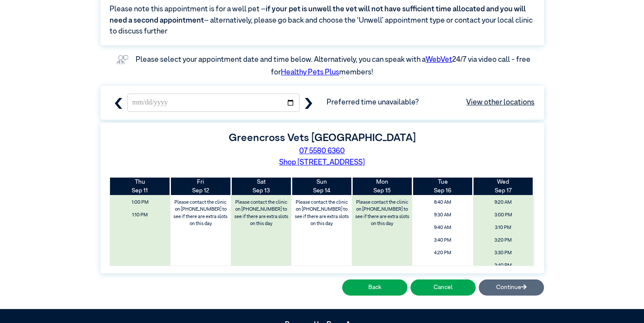 This screenshot has width=644, height=323. What do you see at coordinates (503, 252) in the screenshot?
I see `span: 3:30 PM` at bounding box center [503, 252].